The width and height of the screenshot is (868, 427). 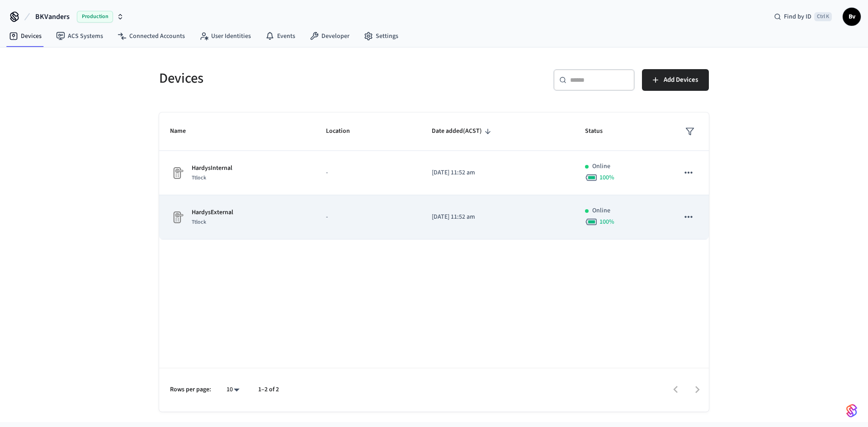 I want to click on img: SeamLogoGradient.69752ec5.svg, so click(x=851, y=411).